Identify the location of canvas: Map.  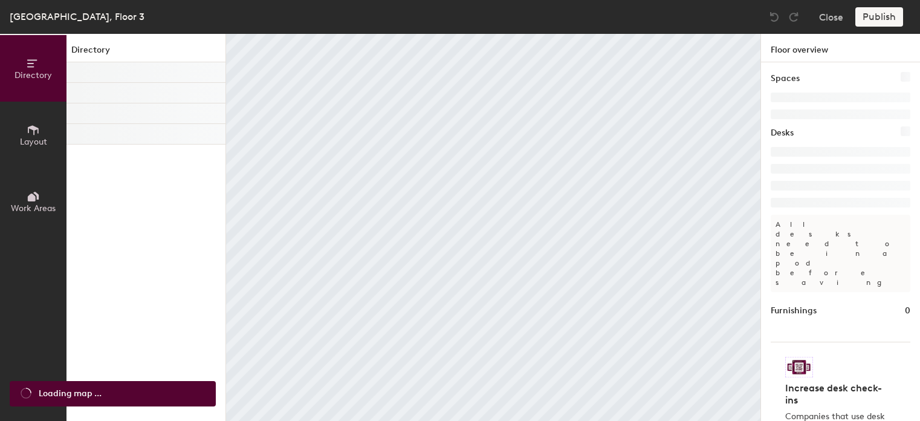
(494, 227).